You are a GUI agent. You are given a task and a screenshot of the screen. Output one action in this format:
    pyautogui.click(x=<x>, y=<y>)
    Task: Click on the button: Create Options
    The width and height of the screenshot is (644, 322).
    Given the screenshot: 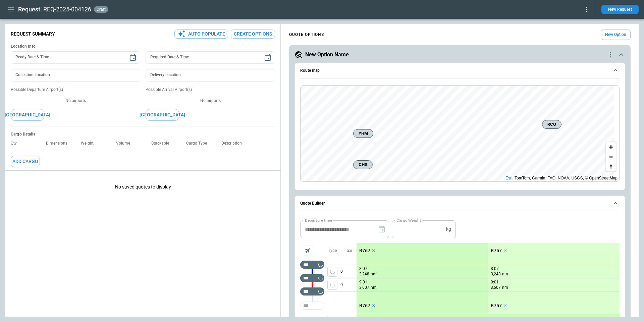 What is the action you would take?
    pyautogui.click(x=253, y=34)
    